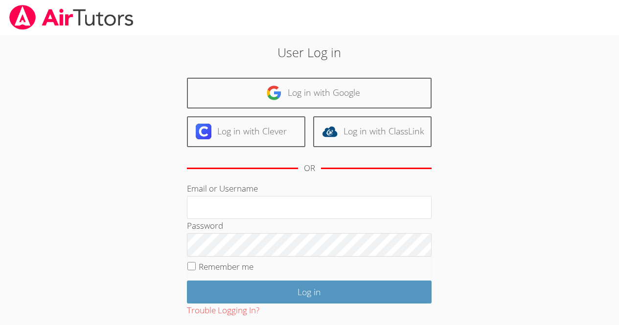 The image size is (619, 325). Describe the element at coordinates (309, 52) in the screenshot. I see `h2: User Log in` at that location.